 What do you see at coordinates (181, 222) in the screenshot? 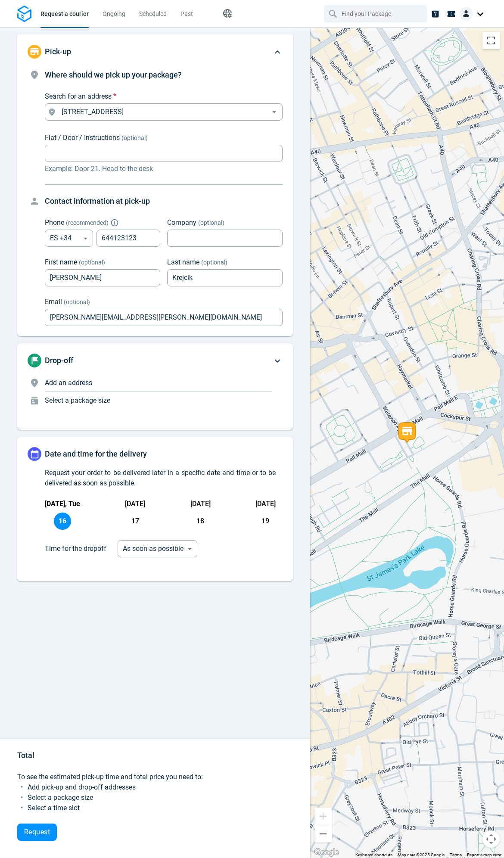
I see `span: Company` at bounding box center [181, 222].